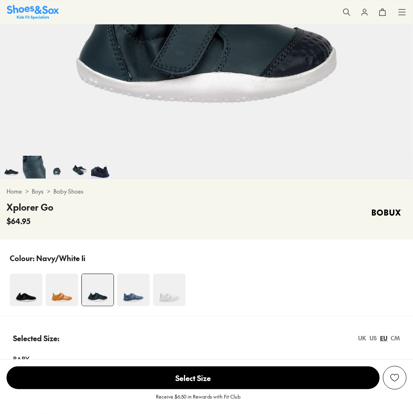 The width and height of the screenshot is (413, 414). Describe the element at coordinates (193, 378) in the screenshot. I see `button: Select Size` at that location.